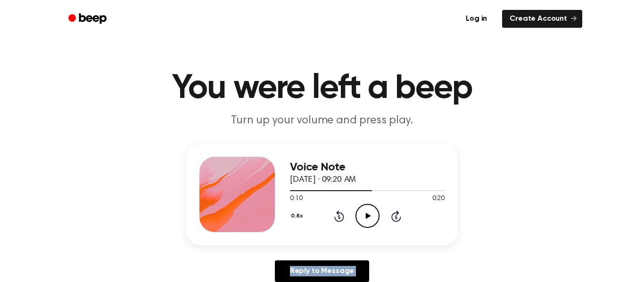 The height and width of the screenshot is (282, 644). Describe the element at coordinates (296, 199) in the screenshot. I see `span: 0:10` at that location.